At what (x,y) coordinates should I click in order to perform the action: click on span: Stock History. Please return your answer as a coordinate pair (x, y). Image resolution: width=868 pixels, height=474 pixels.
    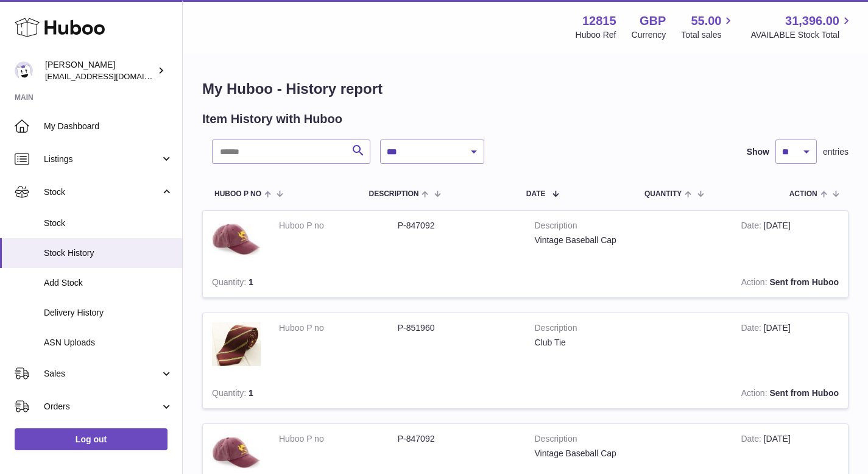
    Looking at the image, I should click on (109, 253).